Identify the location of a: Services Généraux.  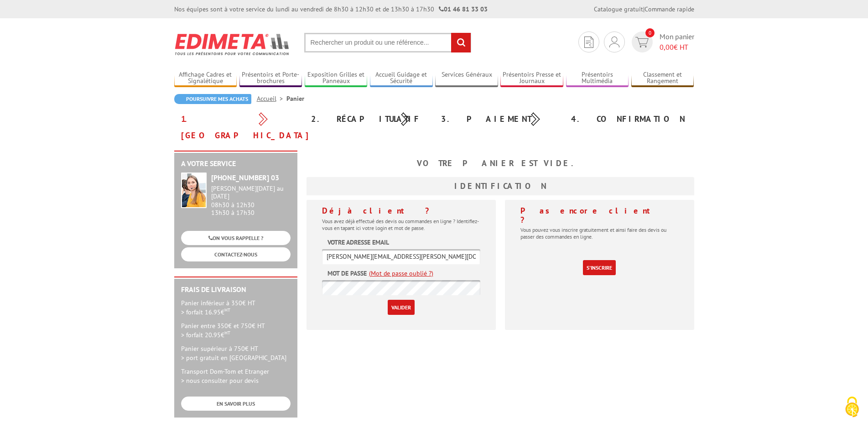
(467, 78).